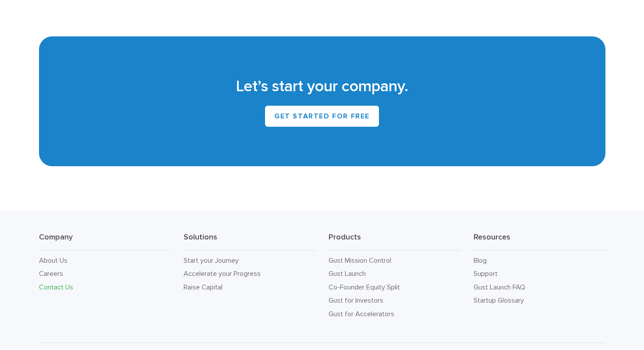 The width and height of the screenshot is (644, 350). Describe the element at coordinates (56, 287) in the screenshot. I see `a: Contact Us` at that location.